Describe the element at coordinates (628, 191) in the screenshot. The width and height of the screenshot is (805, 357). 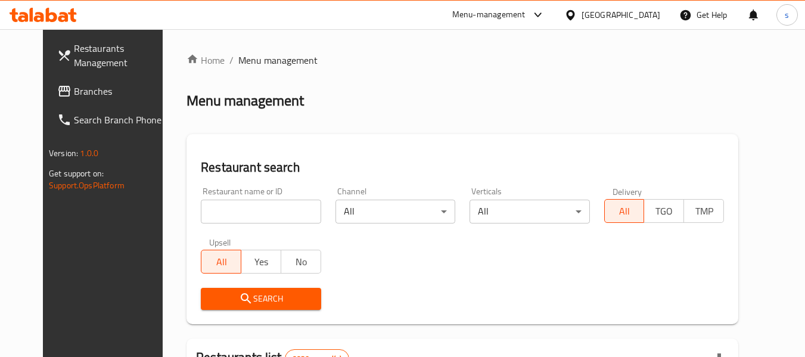
I see `label: Delivery` at that location.